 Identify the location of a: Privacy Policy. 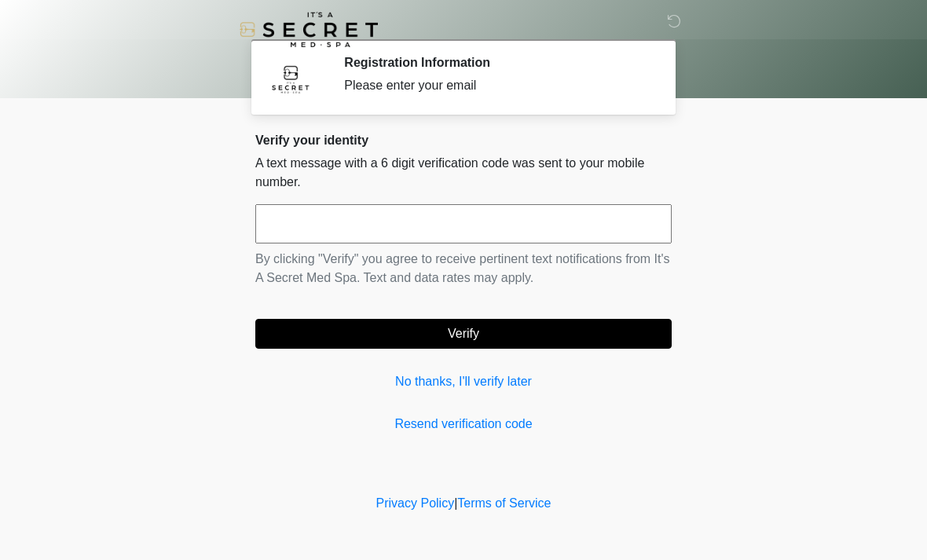
(415, 503).